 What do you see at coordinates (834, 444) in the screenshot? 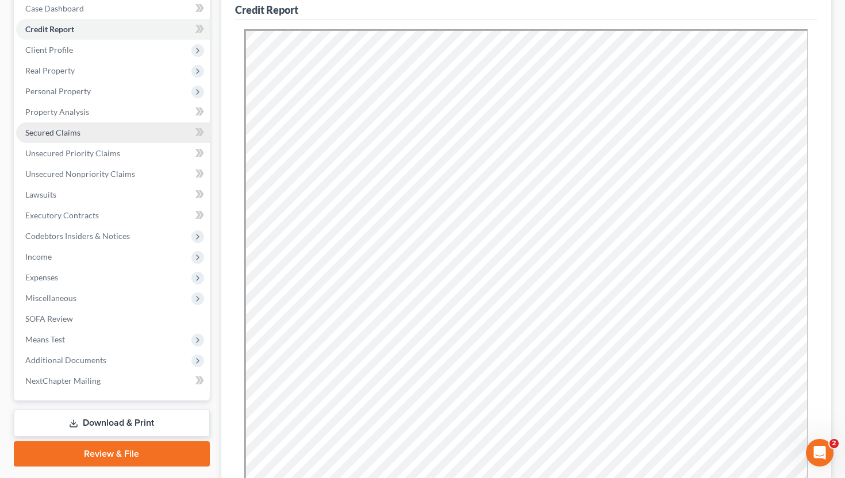
I see `span: 2` at bounding box center [834, 444].